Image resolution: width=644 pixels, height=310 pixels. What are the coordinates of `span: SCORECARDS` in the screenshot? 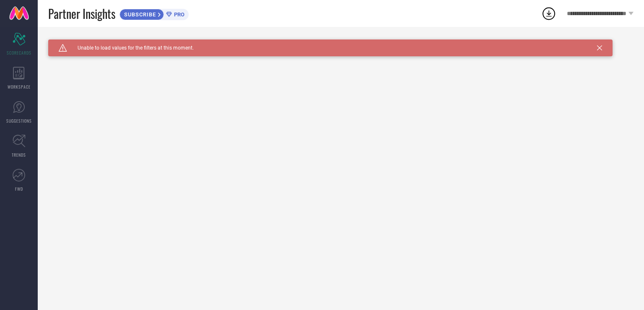 It's located at (19, 53).